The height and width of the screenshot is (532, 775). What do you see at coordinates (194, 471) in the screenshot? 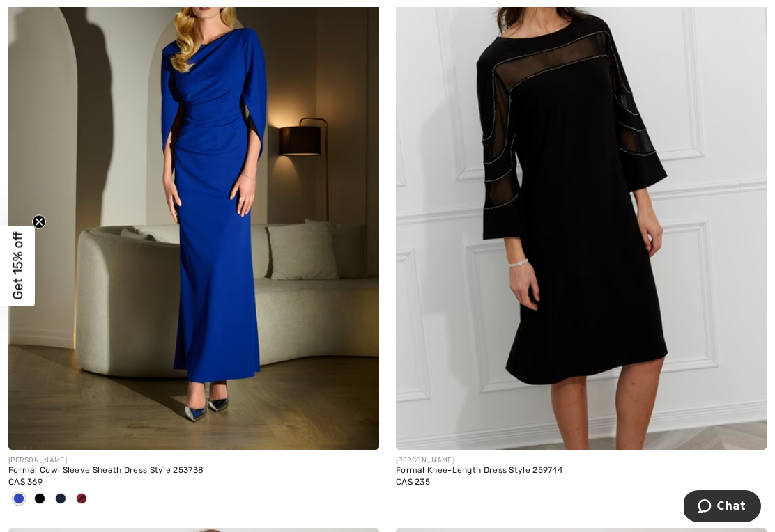
I see `div: Formal Cowl Sleeve Sheath Dress Style 253738` at bounding box center [194, 471].